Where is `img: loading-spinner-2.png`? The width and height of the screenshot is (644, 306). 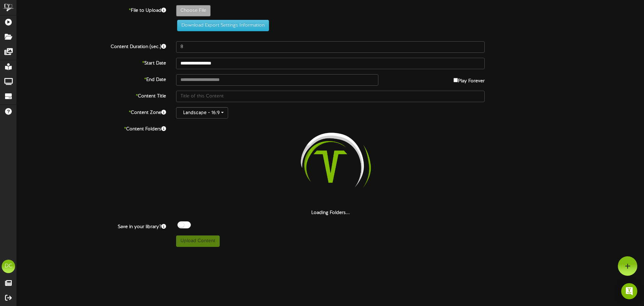
img: loading-spinner-2.png is located at coordinates (330, 166).